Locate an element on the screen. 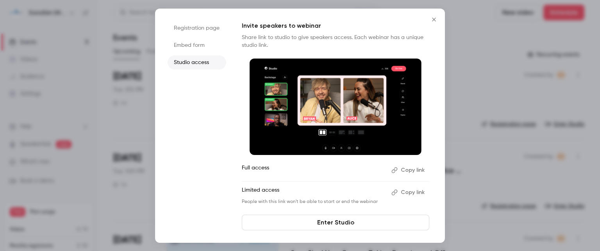 The width and height of the screenshot is (600, 251). p: Full access is located at coordinates (313, 170).